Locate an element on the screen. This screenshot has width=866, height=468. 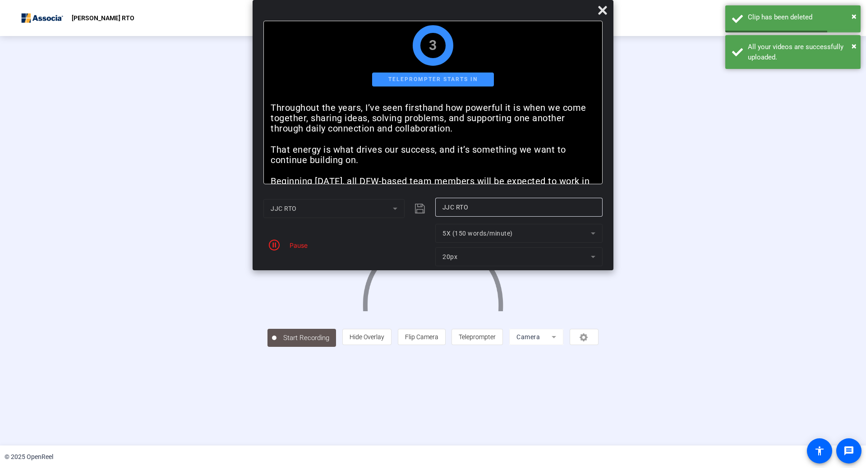
span: Flip Camera is located at coordinates (422, 337).